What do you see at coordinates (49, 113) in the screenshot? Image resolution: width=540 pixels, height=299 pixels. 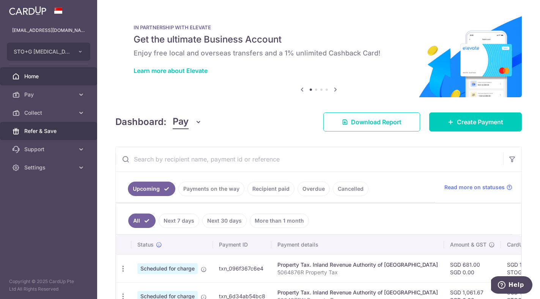 I see `span: Collect` at bounding box center [49, 113].